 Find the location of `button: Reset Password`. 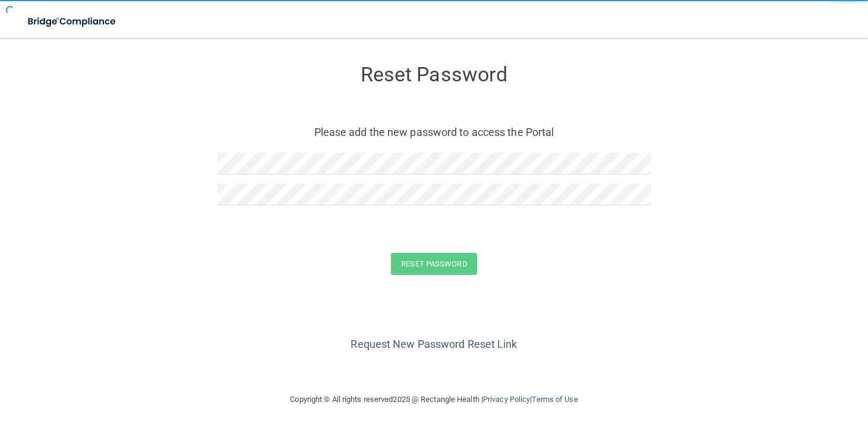

button: Reset Password is located at coordinates (434, 264).